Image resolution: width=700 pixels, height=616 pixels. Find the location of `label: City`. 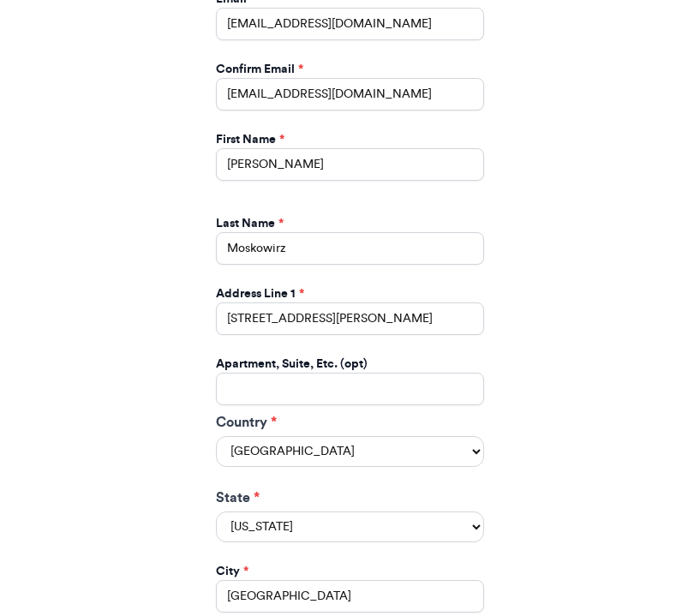

label: City is located at coordinates (232, 572).